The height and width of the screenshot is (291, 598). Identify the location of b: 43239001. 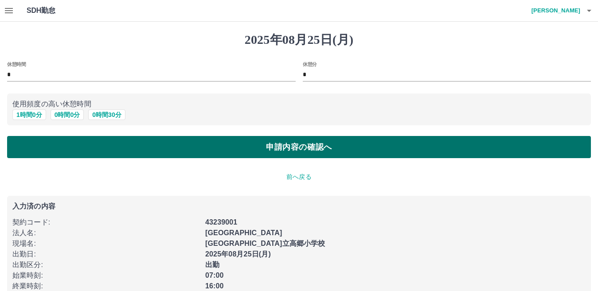
(221, 222).